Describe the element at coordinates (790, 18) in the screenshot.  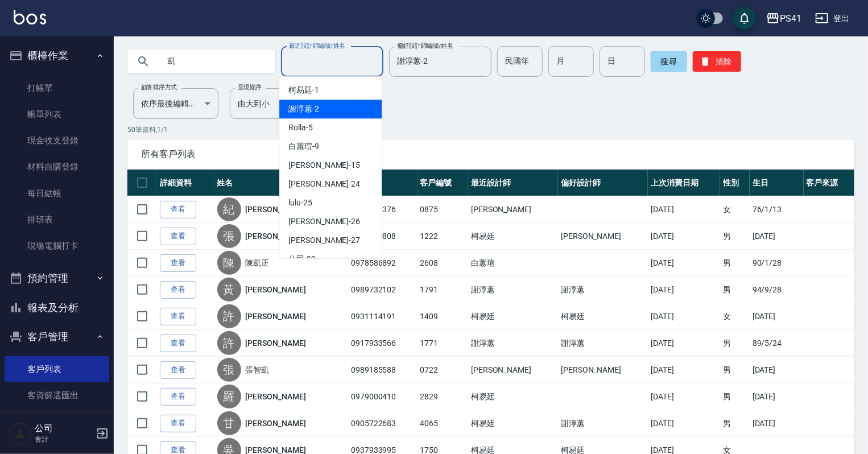
I see `div: PS41` at that location.